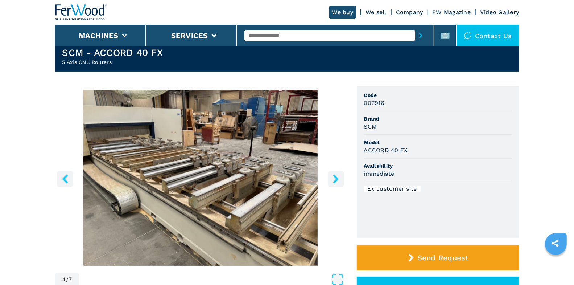 The width and height of the screenshot is (574, 285). Describe the element at coordinates (452, 12) in the screenshot. I see `a: FW Magazine` at that location.